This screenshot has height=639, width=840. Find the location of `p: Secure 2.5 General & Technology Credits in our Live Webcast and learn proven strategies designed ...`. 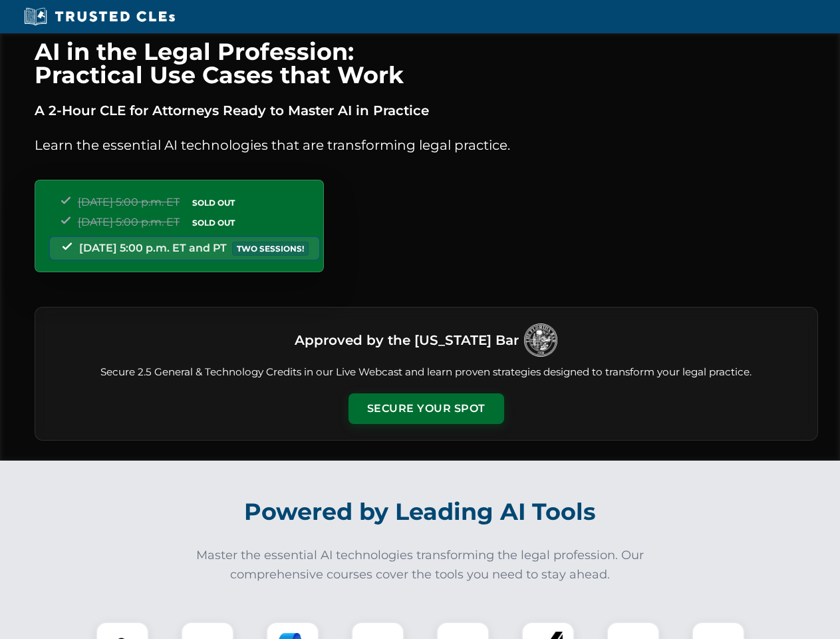

p: Secure 2.5 General & Technology Credits in our Live Webcast and learn proven strategies designed ... is located at coordinates (426, 372).